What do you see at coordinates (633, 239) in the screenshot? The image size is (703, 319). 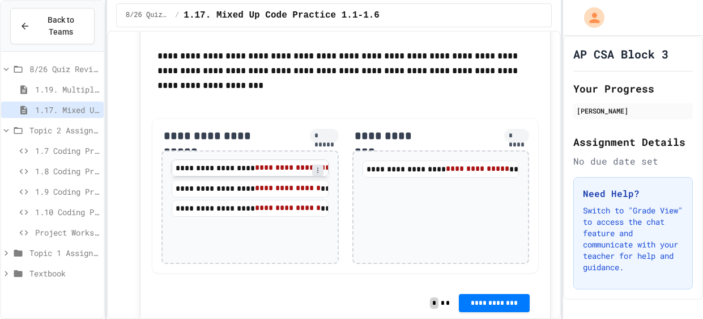 I see `p: Switch to "Grade View" to access the chat feature and communicate with your teacher for help and ...` at bounding box center [633, 239].